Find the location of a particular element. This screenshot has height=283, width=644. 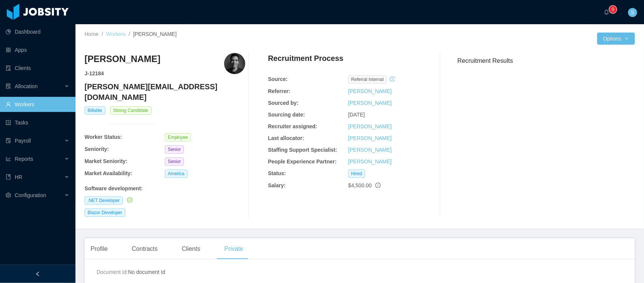

span: Payroll is located at coordinates (23, 140).